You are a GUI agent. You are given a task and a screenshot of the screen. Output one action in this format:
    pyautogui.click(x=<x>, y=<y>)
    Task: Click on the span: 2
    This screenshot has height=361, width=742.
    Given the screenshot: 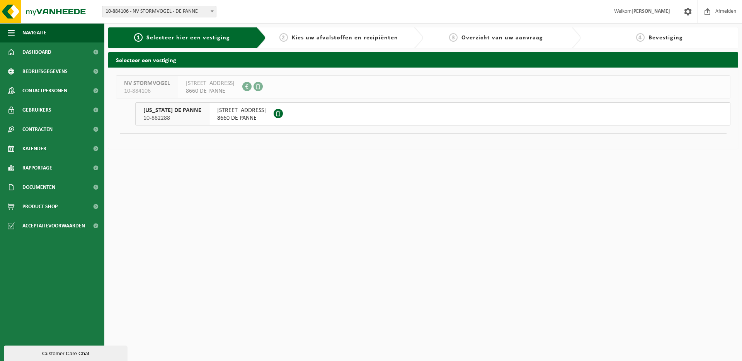 What is the action you would take?
    pyautogui.click(x=284, y=37)
    